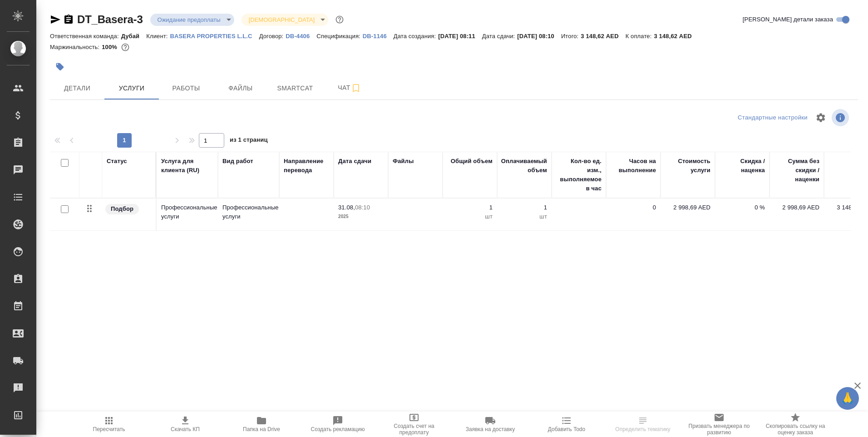  What do you see at coordinates (117, 161) in the screenshot?
I see `div: Статус` at bounding box center [117, 161].